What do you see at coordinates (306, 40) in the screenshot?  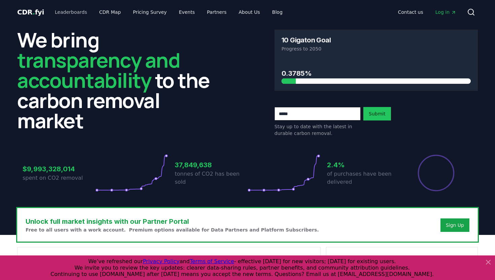 I see `h3: 10 Gigaton Goal` at bounding box center [306, 40].